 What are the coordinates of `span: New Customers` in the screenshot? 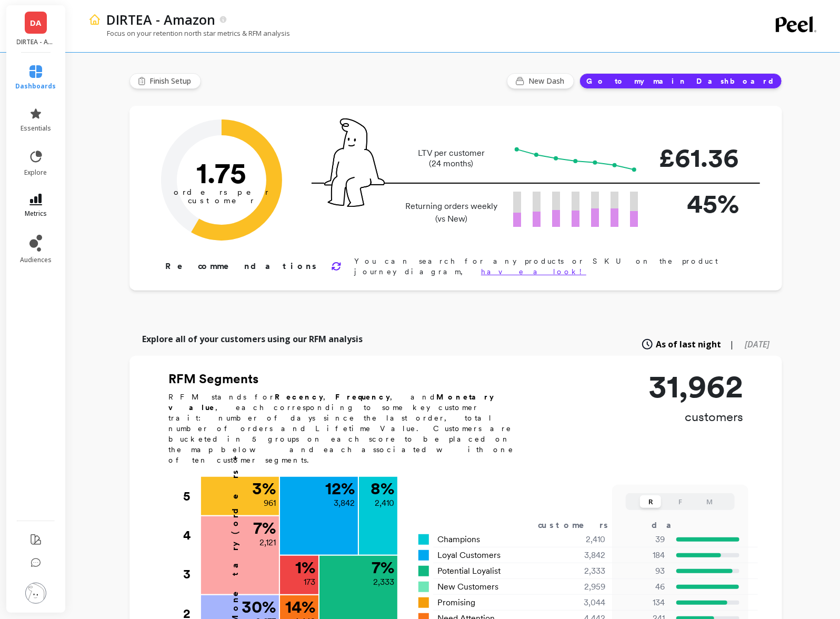 It's located at (468, 587).